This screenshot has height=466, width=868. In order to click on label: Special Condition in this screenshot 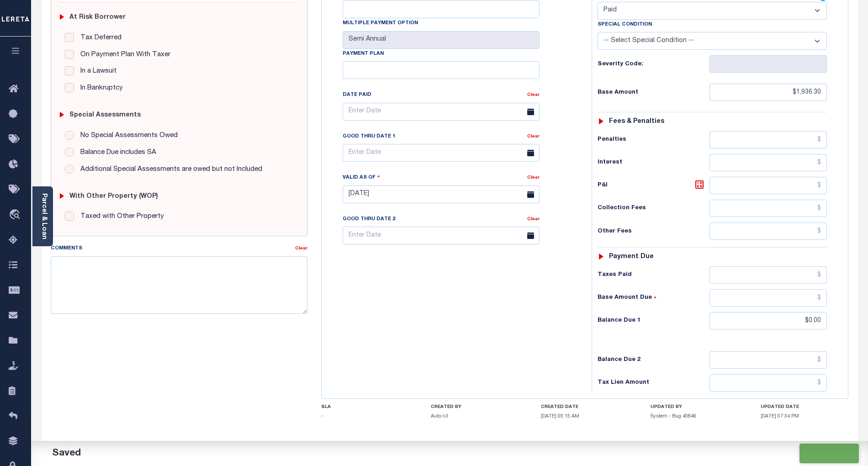, I will do `click(624, 25)`.